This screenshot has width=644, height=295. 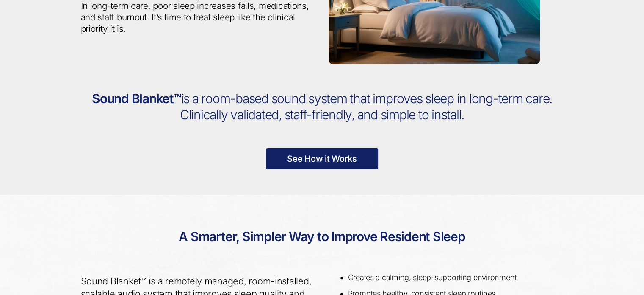 I want to click on span: Last name, so click(x=254, y=4).